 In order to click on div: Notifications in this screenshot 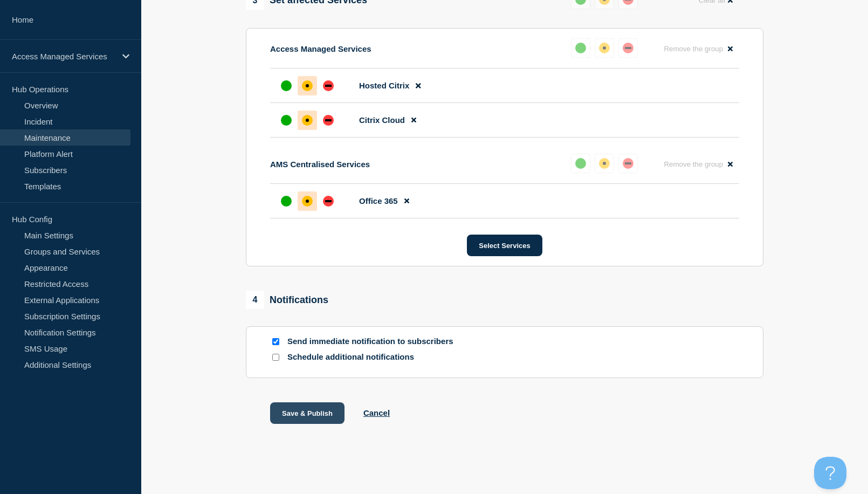, I will do `click(287, 300)`.